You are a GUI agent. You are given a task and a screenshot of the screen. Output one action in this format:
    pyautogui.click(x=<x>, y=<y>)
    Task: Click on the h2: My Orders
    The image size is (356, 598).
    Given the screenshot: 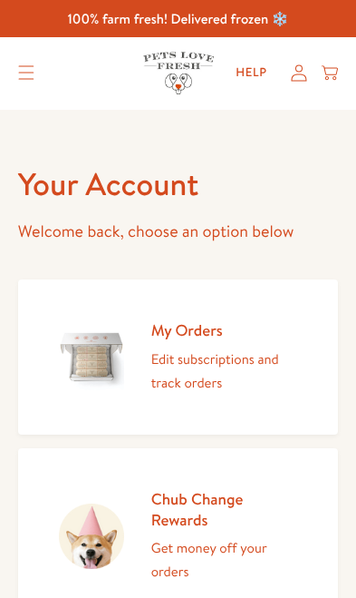 What is the action you would take?
    pyautogui.click(x=225, y=330)
    